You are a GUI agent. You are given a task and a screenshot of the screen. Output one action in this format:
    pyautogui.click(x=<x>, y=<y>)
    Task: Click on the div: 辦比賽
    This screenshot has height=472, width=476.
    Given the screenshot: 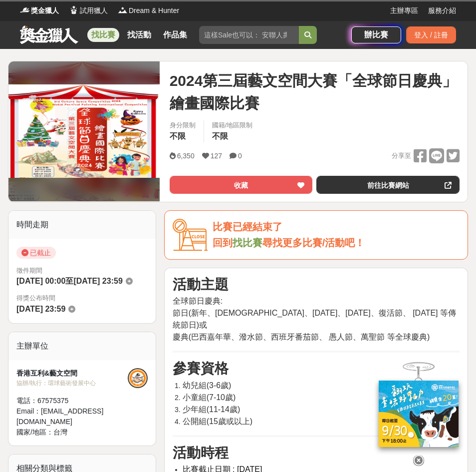 What is the action you would take?
    pyautogui.click(x=376, y=35)
    